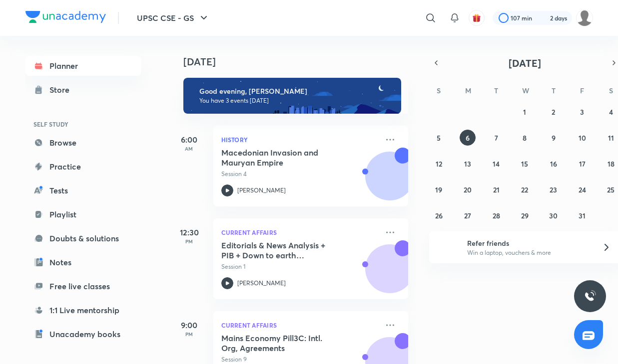 This screenshot has height=364, width=618. What do you see at coordinates (525, 138) in the screenshot?
I see `abbr: October 8, 2025` at bounding box center [525, 138].